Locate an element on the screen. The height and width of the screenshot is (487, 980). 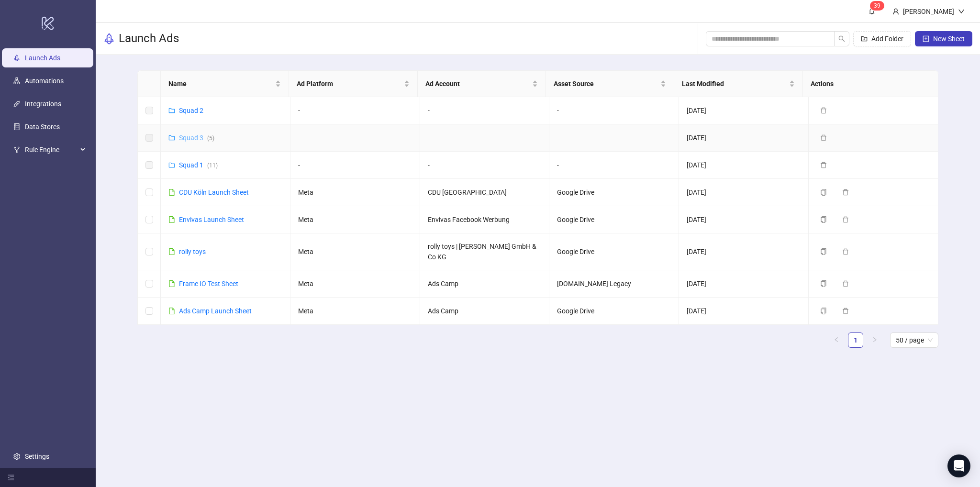
div: Page Size is located at coordinates (914, 340).